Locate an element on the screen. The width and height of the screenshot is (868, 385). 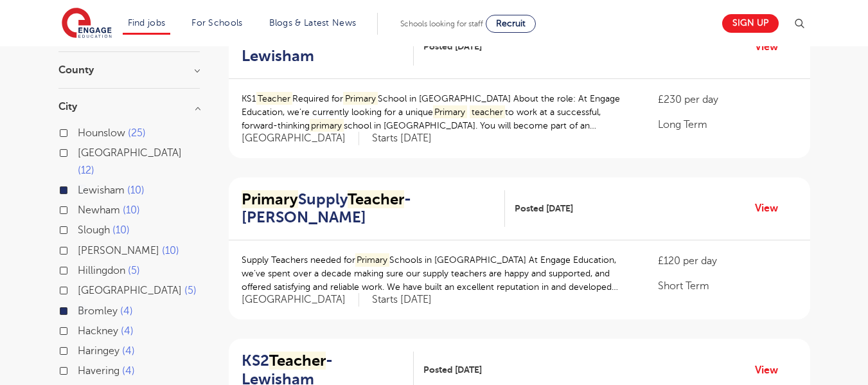
span: Hillingdon is located at coordinates (101, 271).